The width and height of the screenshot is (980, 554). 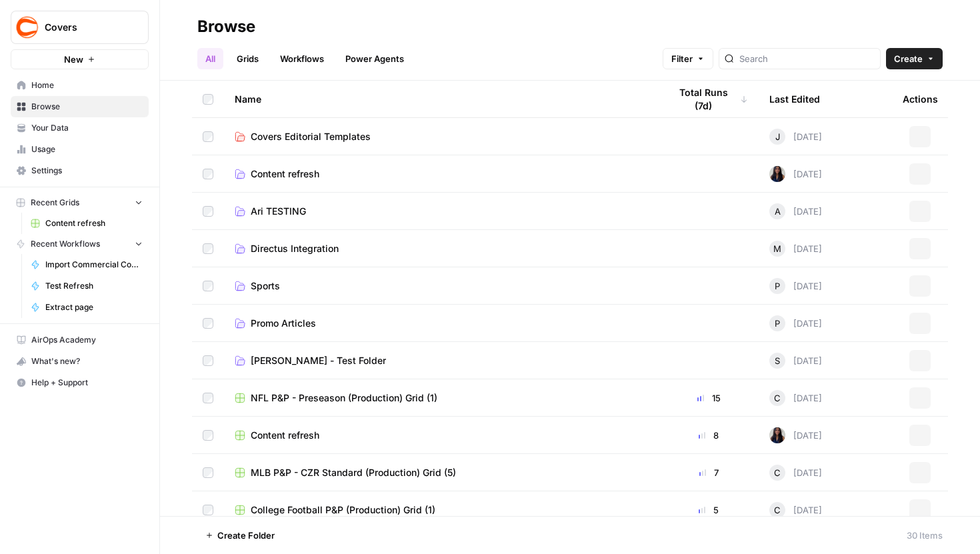 I want to click on a: Extract page, so click(x=87, y=308).